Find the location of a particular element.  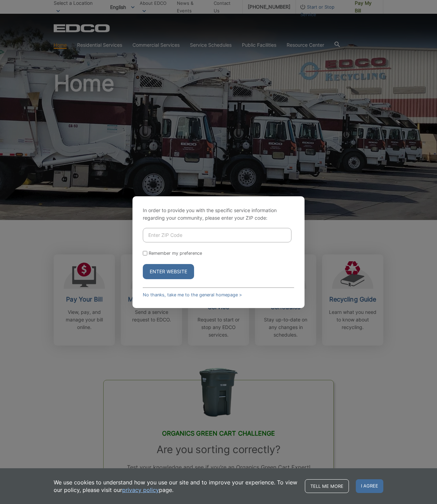

label: Remember my preference is located at coordinates (175, 253).